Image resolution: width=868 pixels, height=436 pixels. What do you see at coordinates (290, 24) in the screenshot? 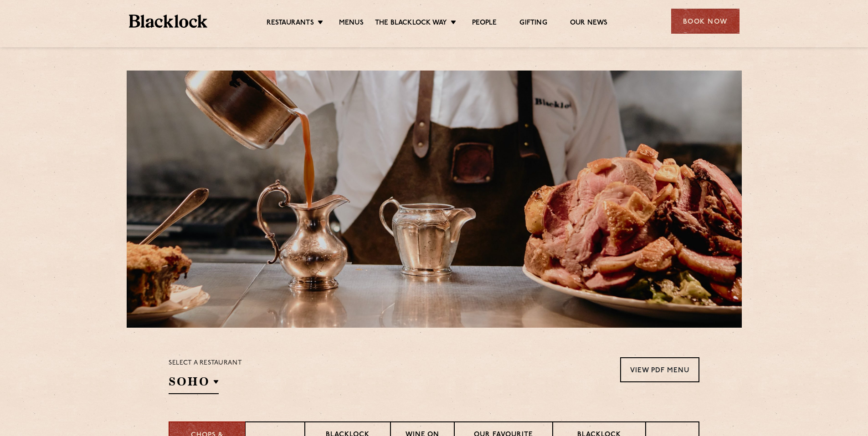
I see `a: Restaurants` at bounding box center [290, 24].